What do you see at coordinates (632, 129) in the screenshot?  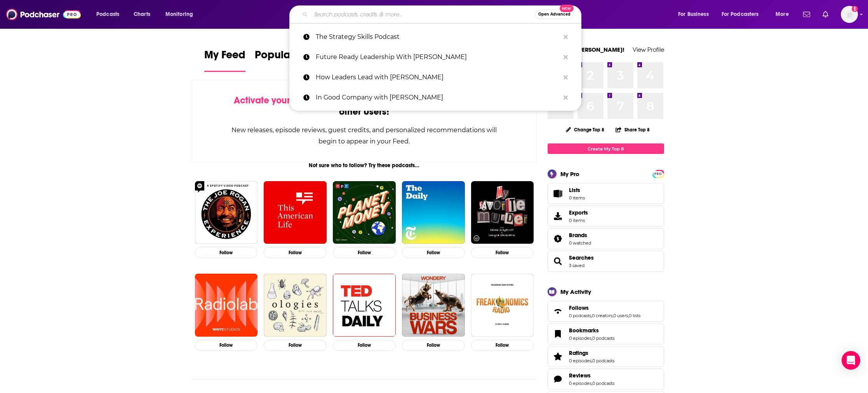 I see `button: Share Top 8` at bounding box center [632, 129].